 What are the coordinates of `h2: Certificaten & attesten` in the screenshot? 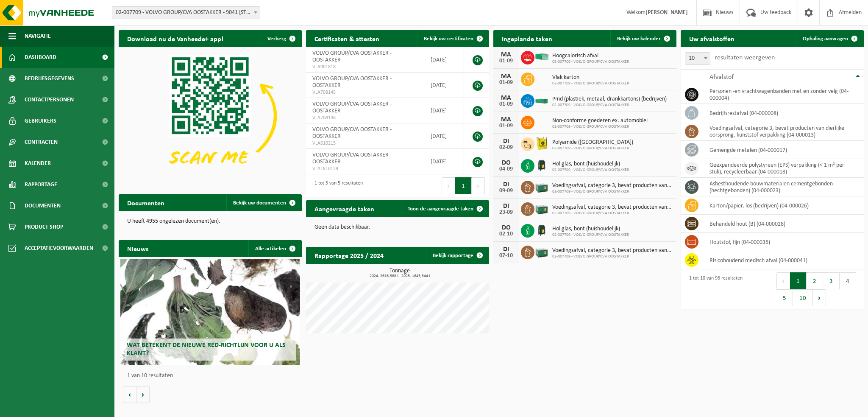 It's located at (347, 38).